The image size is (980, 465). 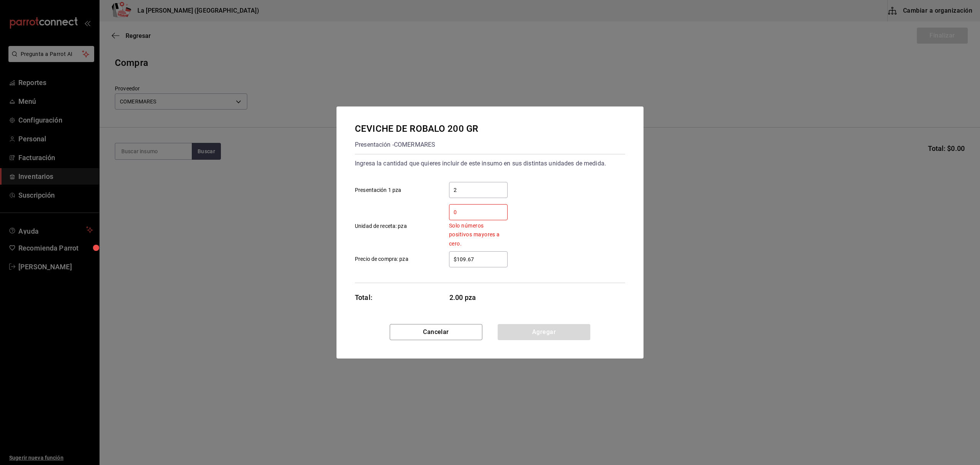 What do you see at coordinates (478, 297) in the screenshot?
I see `span: 2.00 pza` at bounding box center [478, 297].